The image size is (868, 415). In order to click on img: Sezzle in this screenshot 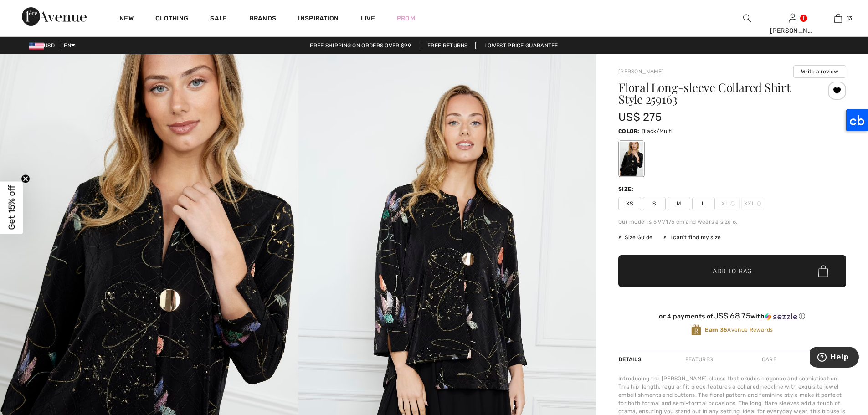, I will do `click(782, 317)`.